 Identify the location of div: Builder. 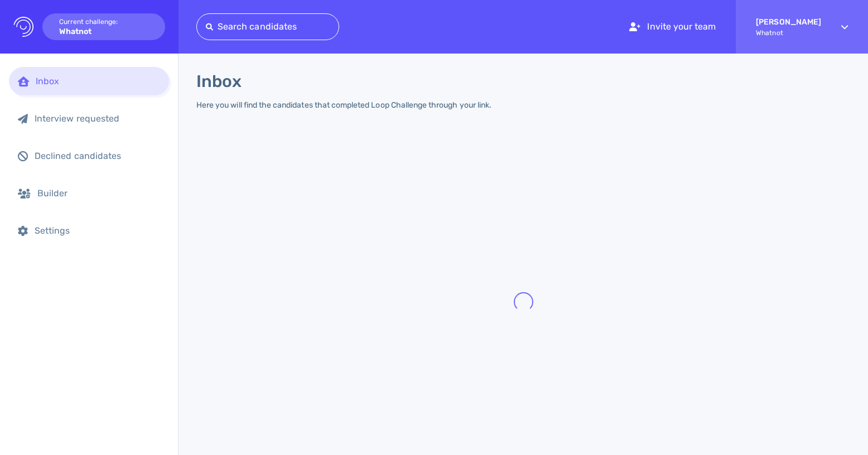
(99, 193).